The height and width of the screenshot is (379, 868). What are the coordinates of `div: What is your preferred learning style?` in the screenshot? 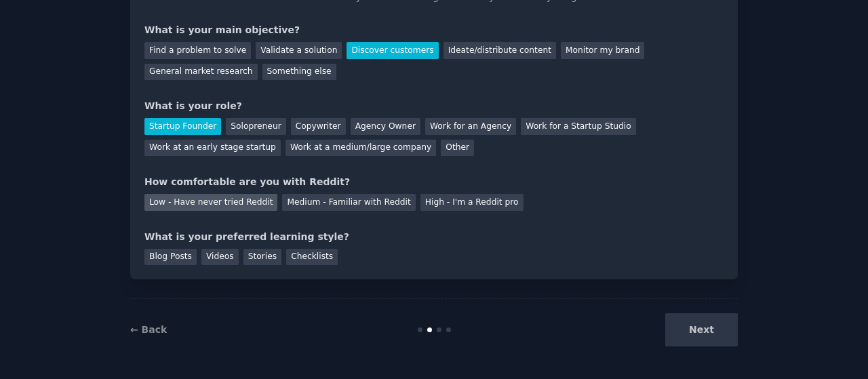 It's located at (434, 237).